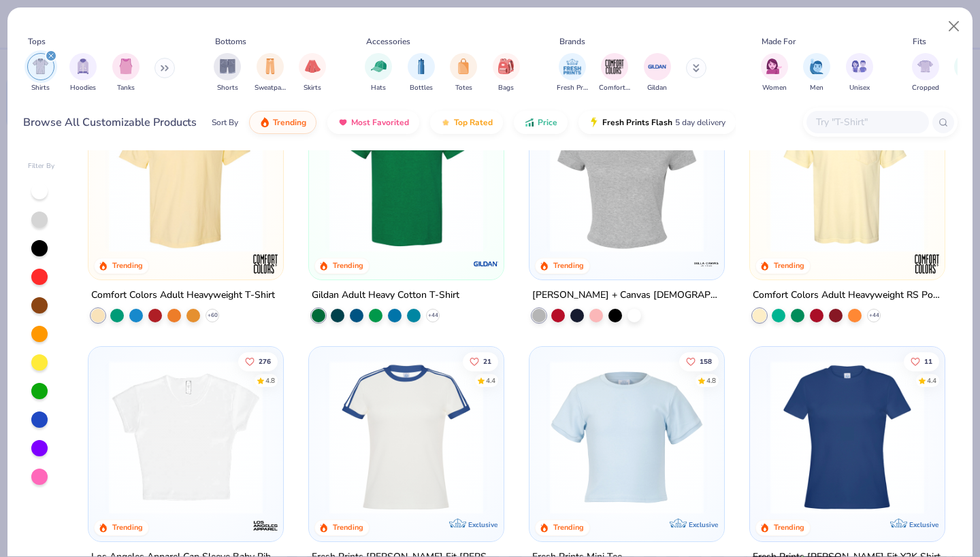 Image resolution: width=980 pixels, height=557 pixels. What do you see at coordinates (378, 66) in the screenshot?
I see `img: Hats Image` at bounding box center [378, 66].